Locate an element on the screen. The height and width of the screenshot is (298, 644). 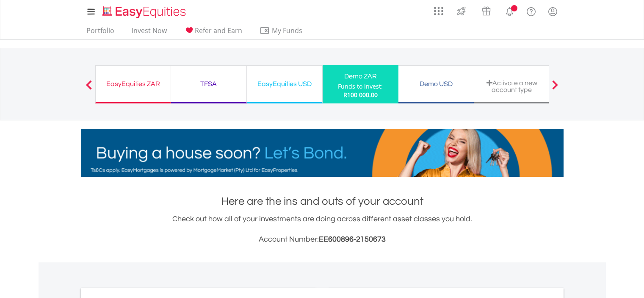
img: EasyMortage Promotion Banner is located at coordinates (322, 152).